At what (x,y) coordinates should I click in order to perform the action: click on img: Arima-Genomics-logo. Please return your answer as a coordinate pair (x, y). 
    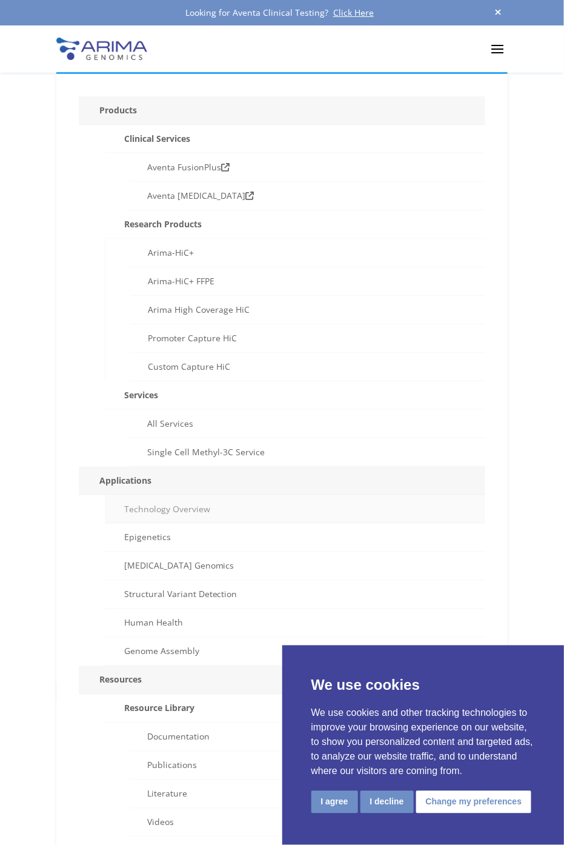
    Looking at the image, I should click on (102, 48).